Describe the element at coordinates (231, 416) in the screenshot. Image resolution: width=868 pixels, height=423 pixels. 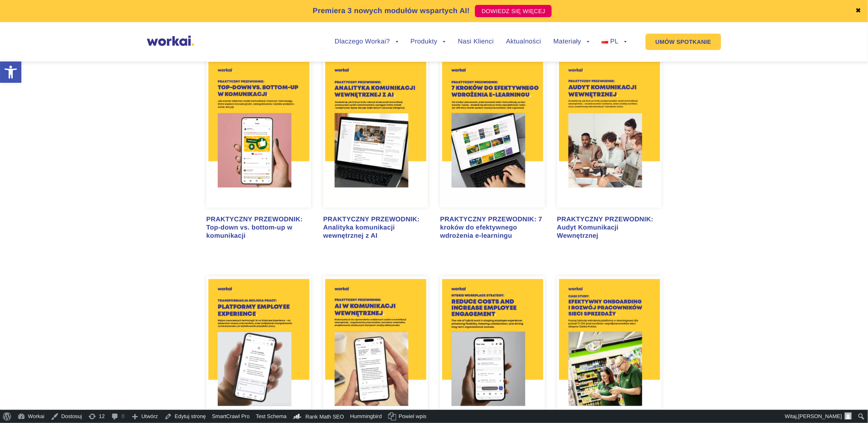
I see `a: SmartCrawl Pro` at that location.